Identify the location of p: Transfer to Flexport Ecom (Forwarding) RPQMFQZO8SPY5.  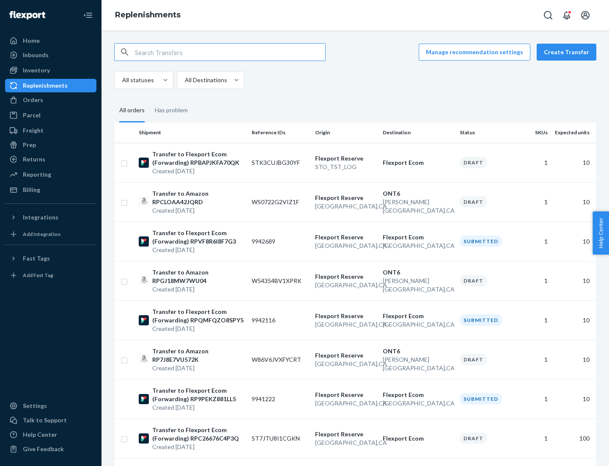
(198, 316).